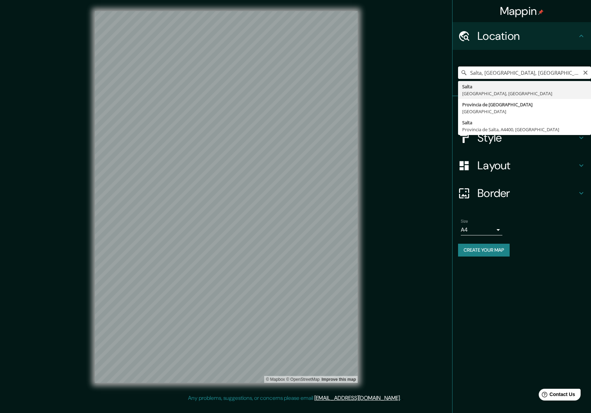 The image size is (591, 413). What do you see at coordinates (522, 11) in the screenshot?
I see `h4: Mappin` at bounding box center [522, 11].